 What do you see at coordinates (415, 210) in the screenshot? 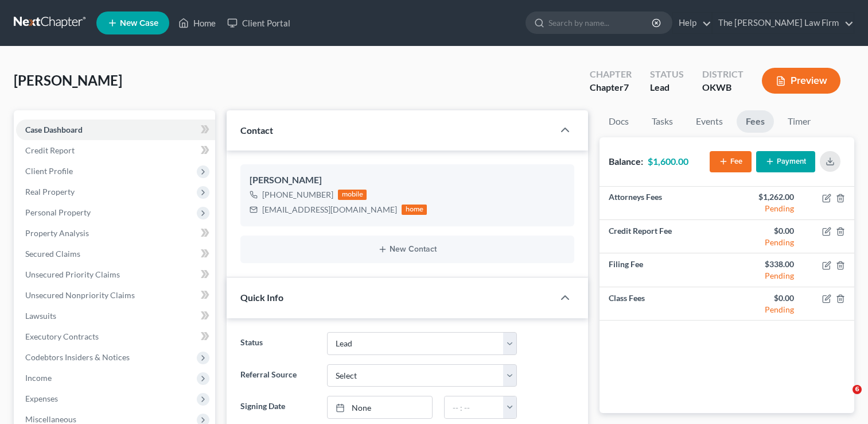
I see `div: home` at bounding box center [415, 210].